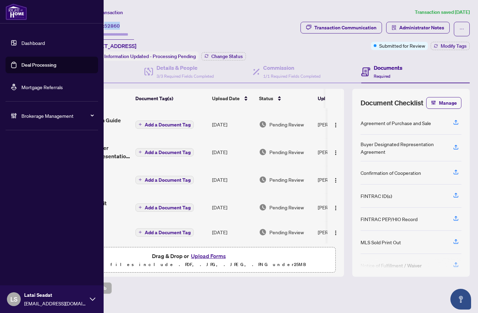 This screenshot has height=313, width=478. I want to click on a: Deal Processing, so click(39, 65).